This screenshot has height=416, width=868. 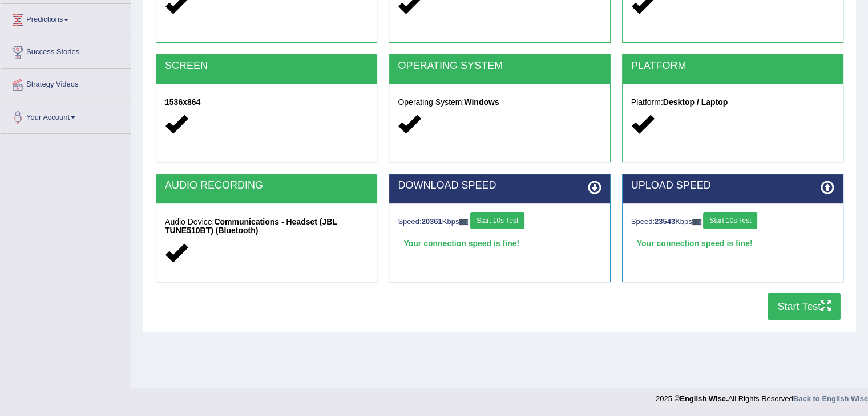 What do you see at coordinates (182, 102) in the screenshot?
I see `strong: 1536x864` at bounding box center [182, 102].